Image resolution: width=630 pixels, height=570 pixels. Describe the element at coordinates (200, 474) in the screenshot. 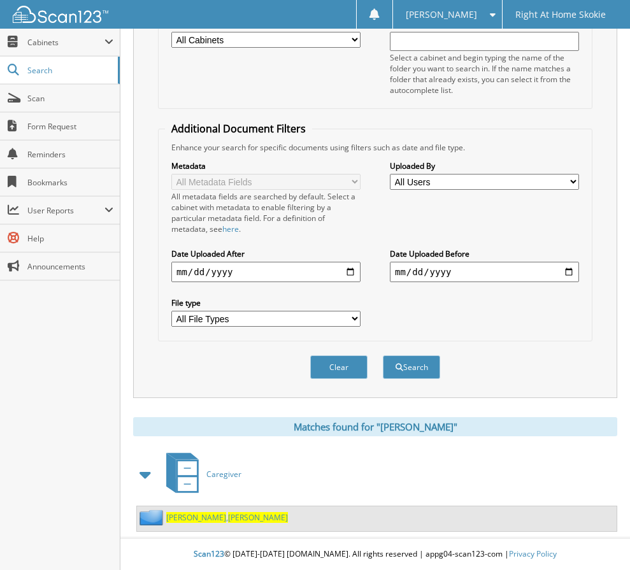

I see `a: Caregiver` at that location.